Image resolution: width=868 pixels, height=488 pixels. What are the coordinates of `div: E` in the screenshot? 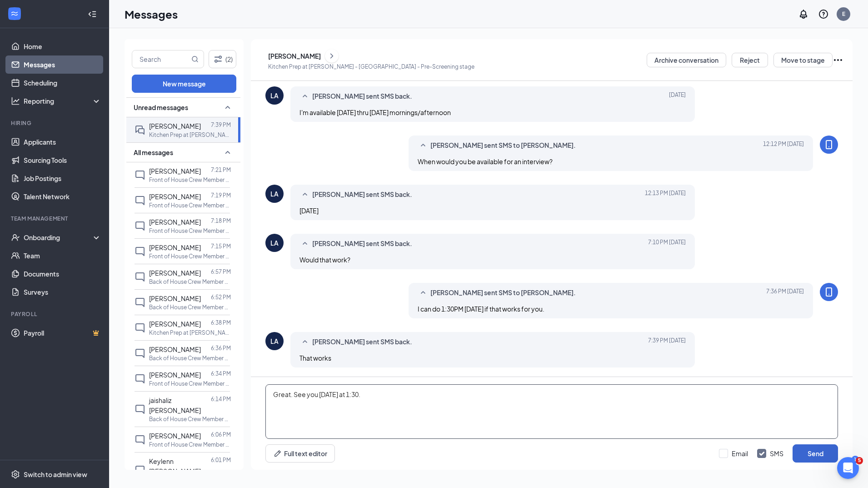 It's located at (843, 14).